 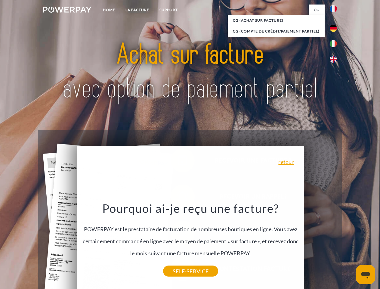 What do you see at coordinates (334, 59) in the screenshot?
I see `img: en` at bounding box center [334, 59].